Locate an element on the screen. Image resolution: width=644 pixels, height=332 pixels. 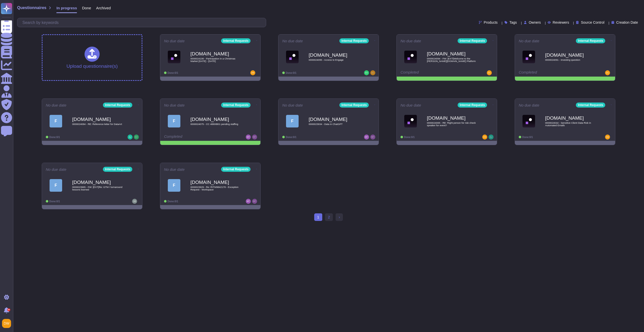
span: 0000024065 - RE: Right person for risk check speaker for event? is located at coordinates (452, 124).